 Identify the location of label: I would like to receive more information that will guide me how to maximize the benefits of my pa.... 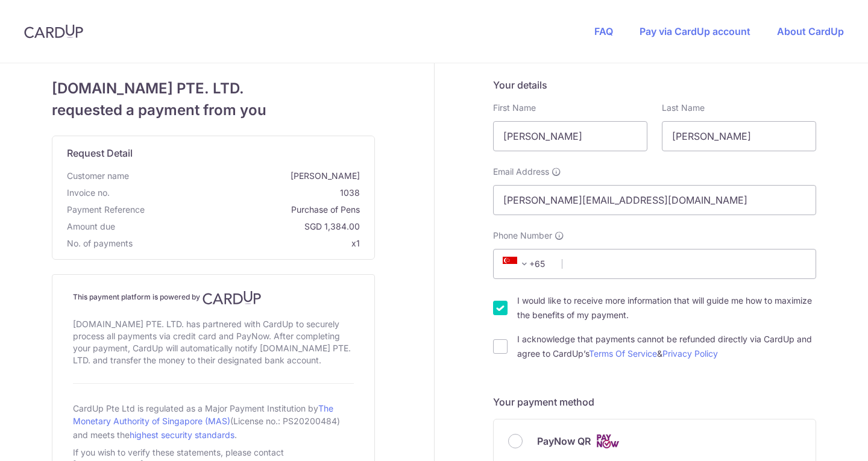
(666, 308).